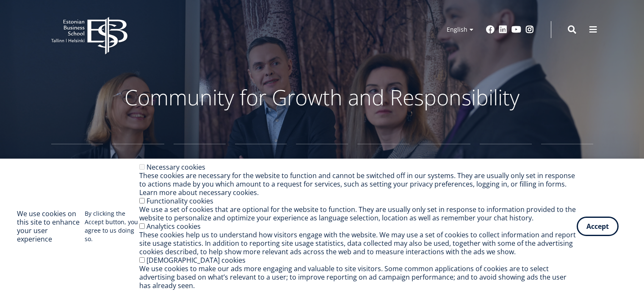 This screenshot has width=644, height=294. I want to click on label: Necessary cookies, so click(176, 167).